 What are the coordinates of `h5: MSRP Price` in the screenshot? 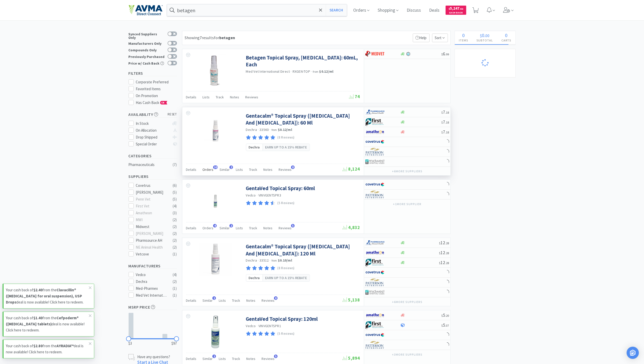 It's located at (153, 307).